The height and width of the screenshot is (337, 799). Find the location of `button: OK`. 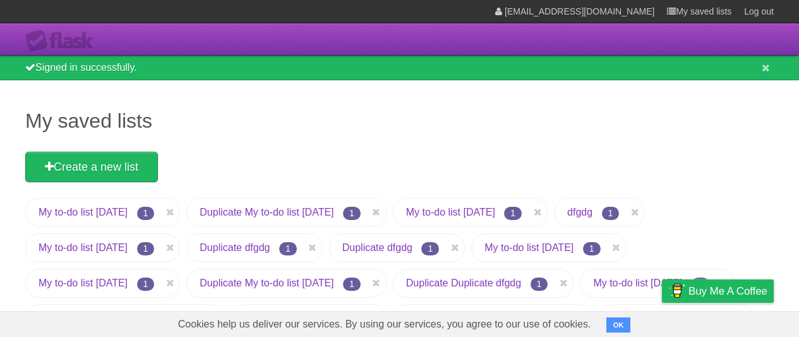

button: OK is located at coordinates (618, 325).